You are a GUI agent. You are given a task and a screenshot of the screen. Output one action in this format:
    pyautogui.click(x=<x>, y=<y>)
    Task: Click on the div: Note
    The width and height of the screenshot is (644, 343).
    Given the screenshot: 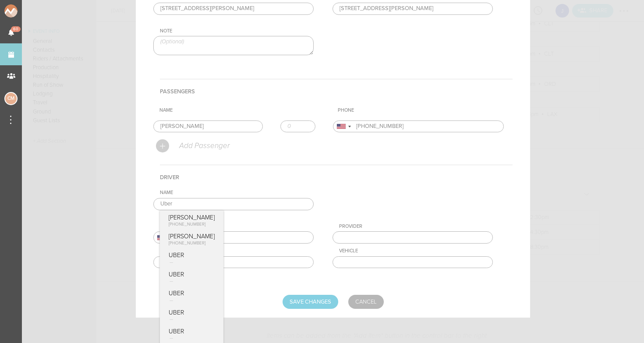 What is the action you would take?
    pyautogui.click(x=236, y=31)
    